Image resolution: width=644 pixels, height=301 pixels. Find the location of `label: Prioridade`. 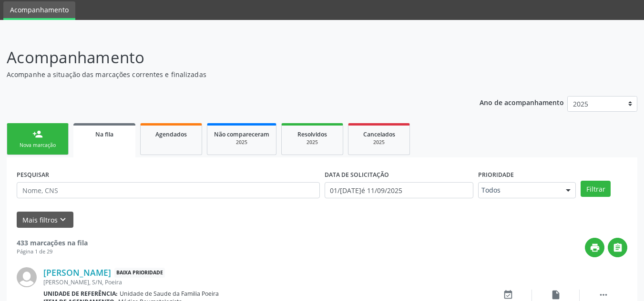

label: Prioridade is located at coordinates (495, 175).